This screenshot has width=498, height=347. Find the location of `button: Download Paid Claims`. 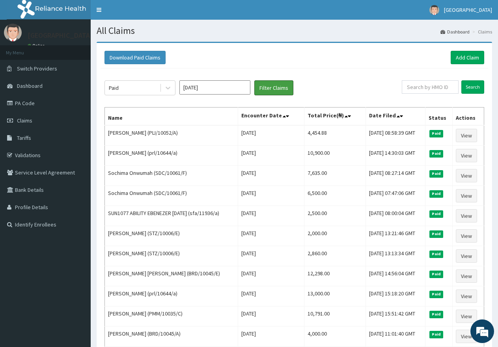

button: Download Paid Claims is located at coordinates (135, 58).